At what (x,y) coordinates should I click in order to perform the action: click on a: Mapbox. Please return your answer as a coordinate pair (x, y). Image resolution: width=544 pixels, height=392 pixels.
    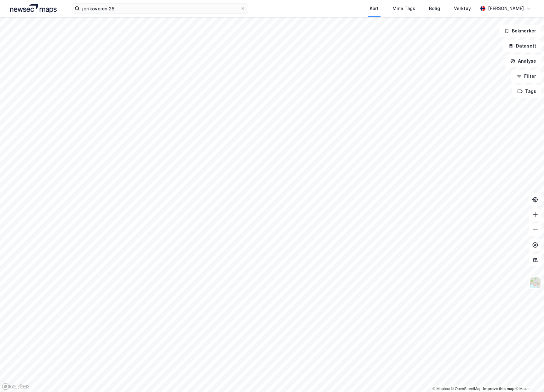
    Looking at the image, I should click on (441, 389).